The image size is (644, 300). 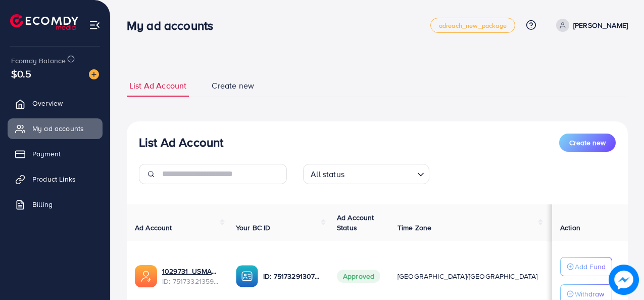 What do you see at coordinates (473, 25) in the screenshot?
I see `span: adreach_new_package` at bounding box center [473, 25].